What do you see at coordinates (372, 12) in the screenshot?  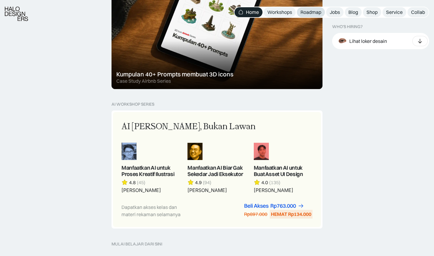 I see `div: Shop` at bounding box center [372, 12].